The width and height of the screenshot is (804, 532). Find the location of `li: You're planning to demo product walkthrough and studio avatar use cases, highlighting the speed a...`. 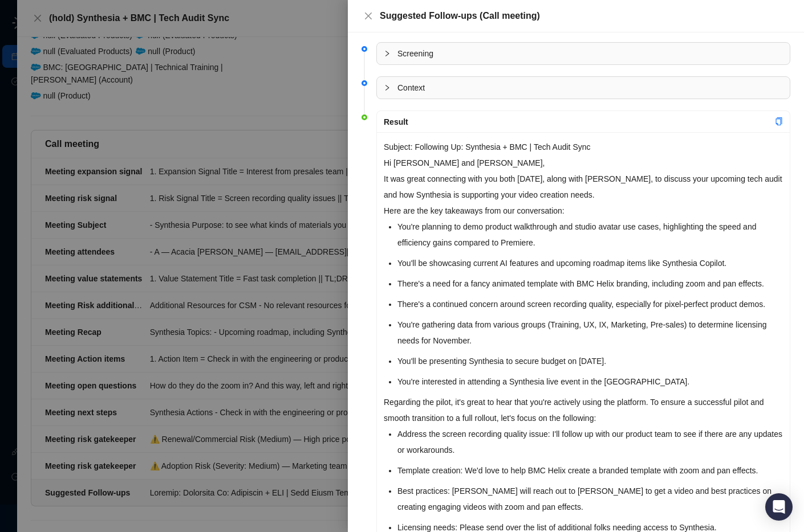

li: You're planning to demo product walkthrough and studio avatar use cases, highlighting the speed a... is located at coordinates (590, 235).